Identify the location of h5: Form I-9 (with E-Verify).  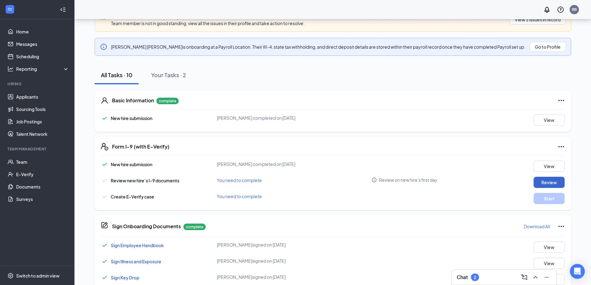
(141, 147).